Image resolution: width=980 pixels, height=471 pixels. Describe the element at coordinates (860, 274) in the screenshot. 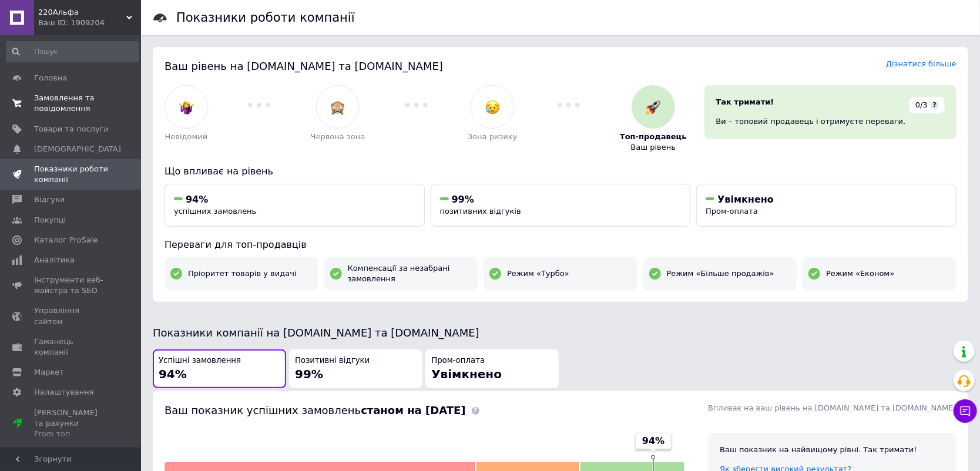

I see `span: Режим «Економ»` at that location.